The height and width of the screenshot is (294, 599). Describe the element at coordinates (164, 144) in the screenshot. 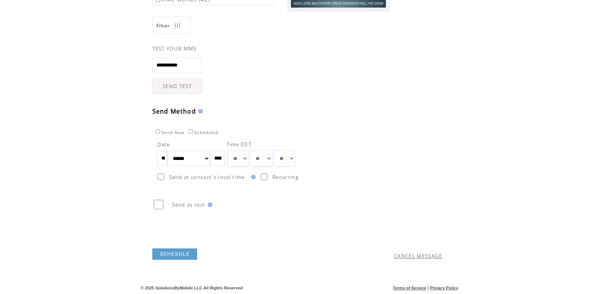

I see `span: Date` at that location.